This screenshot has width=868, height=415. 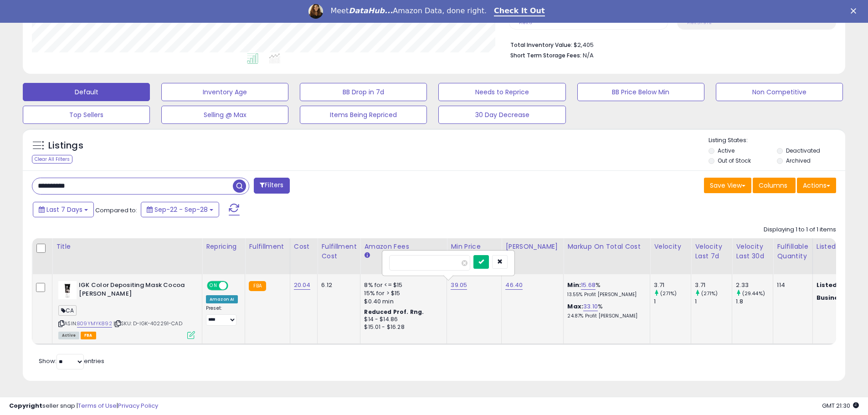 What do you see at coordinates (363, 92) in the screenshot?
I see `button: BB Drop in 7d` at bounding box center [363, 92].